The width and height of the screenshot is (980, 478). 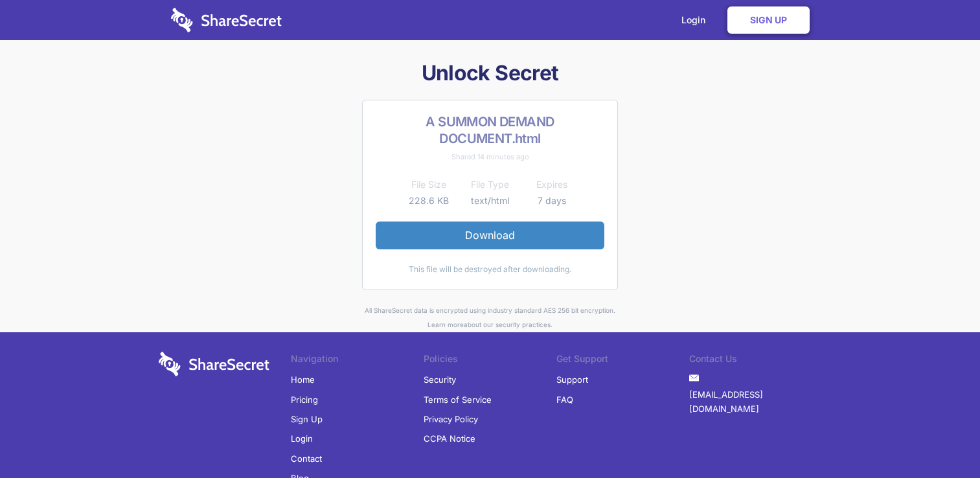 What do you see at coordinates (457, 400) in the screenshot?
I see `a: Terms of Service` at bounding box center [457, 400].